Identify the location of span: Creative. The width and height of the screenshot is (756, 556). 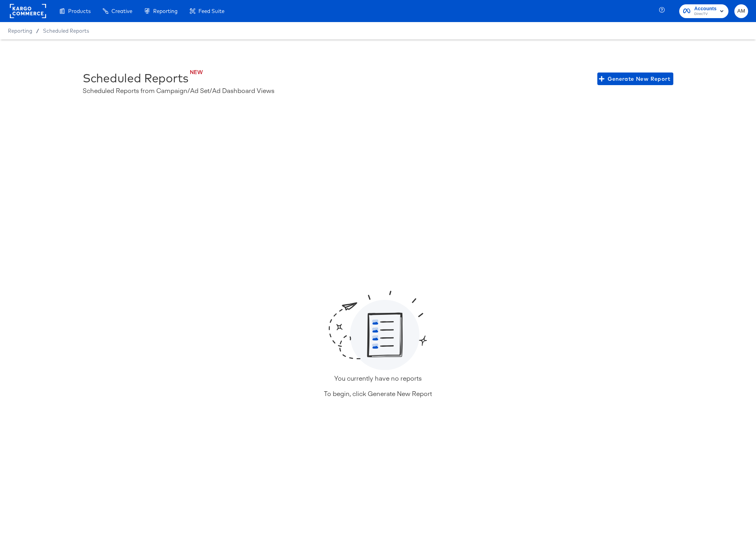
(122, 11).